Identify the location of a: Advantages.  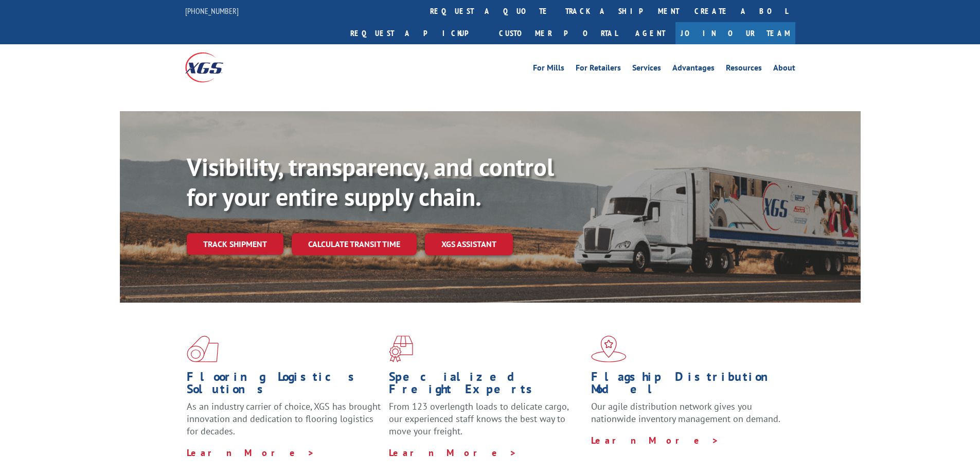
(693, 69).